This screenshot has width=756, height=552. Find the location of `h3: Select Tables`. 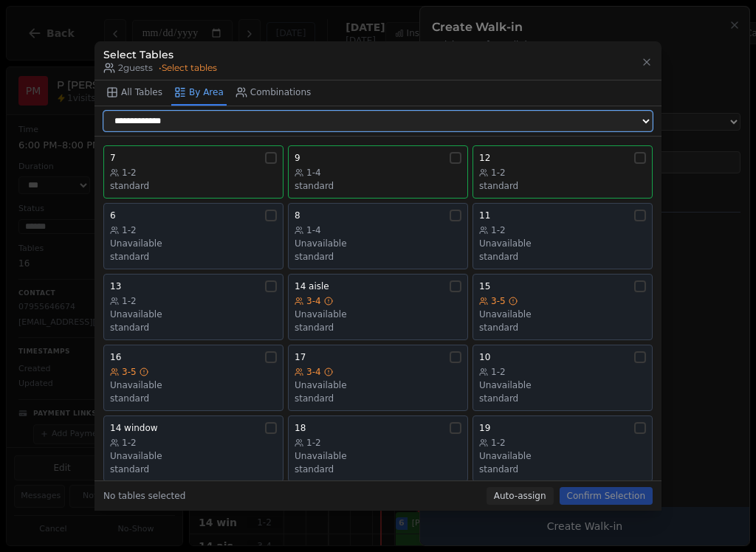

h3: Select Tables is located at coordinates (160, 55).